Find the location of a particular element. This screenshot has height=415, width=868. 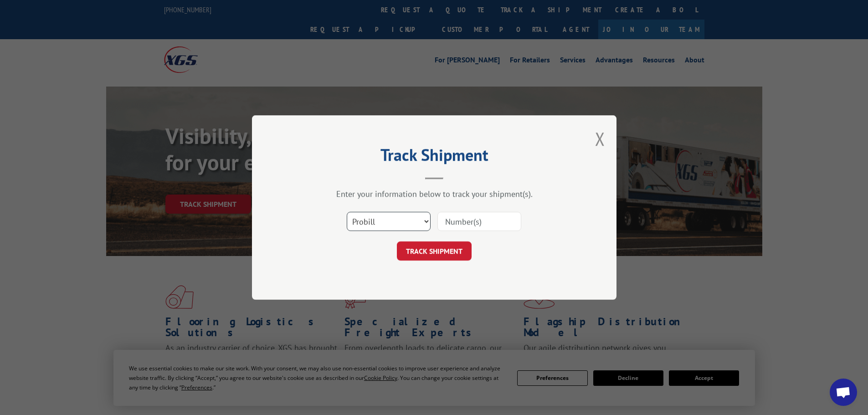

button: Close modal is located at coordinates (600, 138).